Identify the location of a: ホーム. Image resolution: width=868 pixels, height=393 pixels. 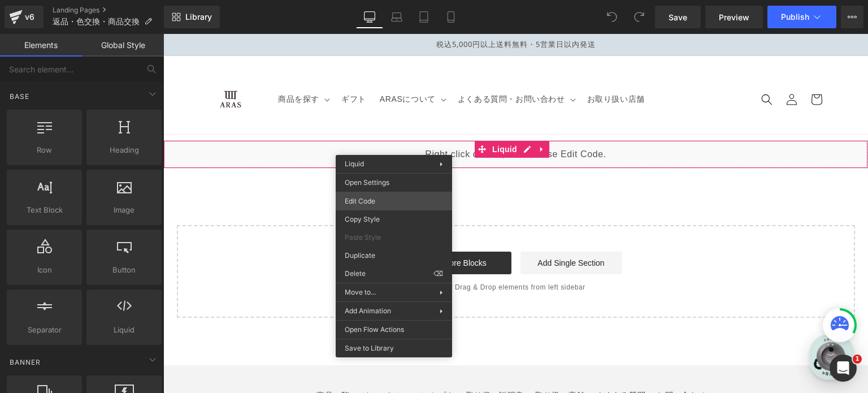
(39, 279).